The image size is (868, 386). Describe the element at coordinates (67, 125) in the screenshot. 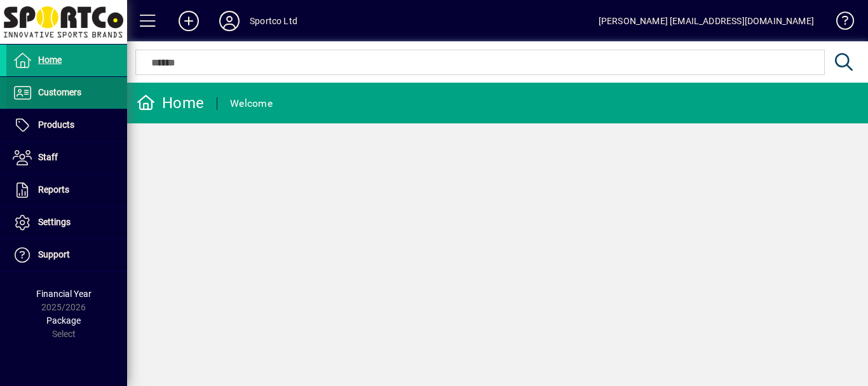

I see `a: Products` at that location.